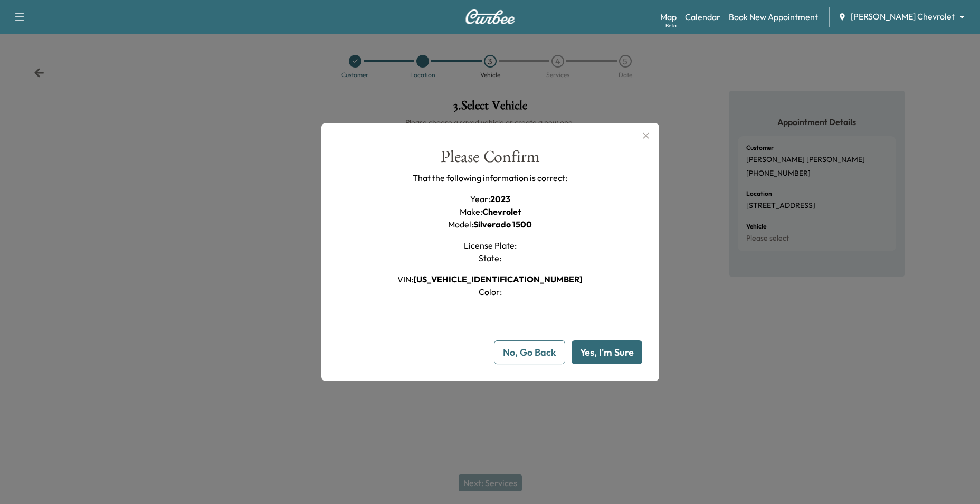 Image resolution: width=980 pixels, height=504 pixels. Describe the element at coordinates (490, 246) in the screenshot. I see `h1: License Plate :` at that location.